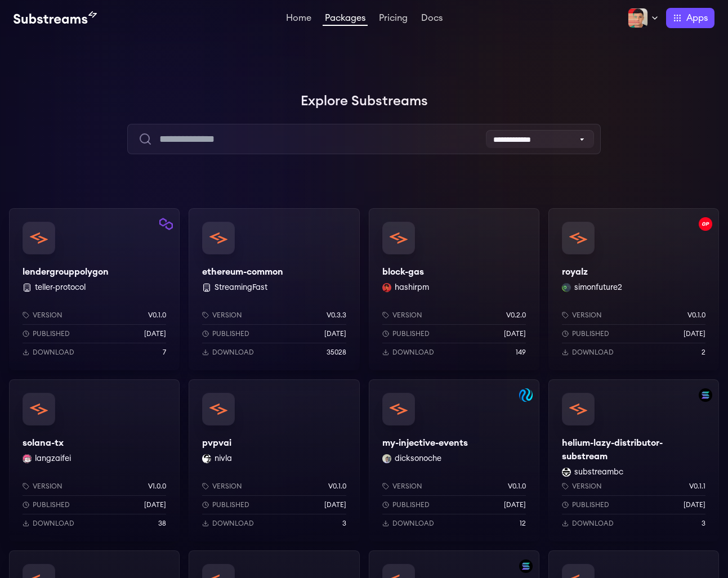 The height and width of the screenshot is (578, 728). Describe the element at coordinates (638, 18) in the screenshot. I see `img: Profile` at that location.